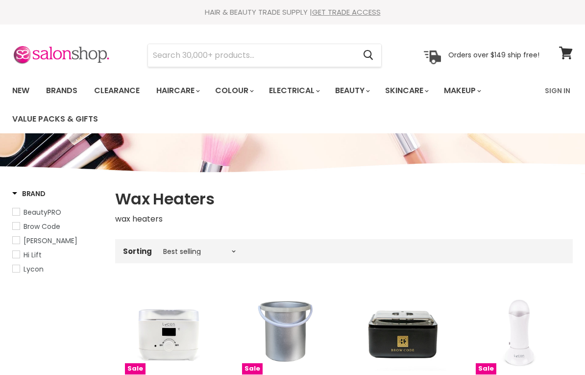 This screenshot has height=375, width=585. Describe the element at coordinates (344, 219) in the screenshot. I see `div: wax heaters` at that location.